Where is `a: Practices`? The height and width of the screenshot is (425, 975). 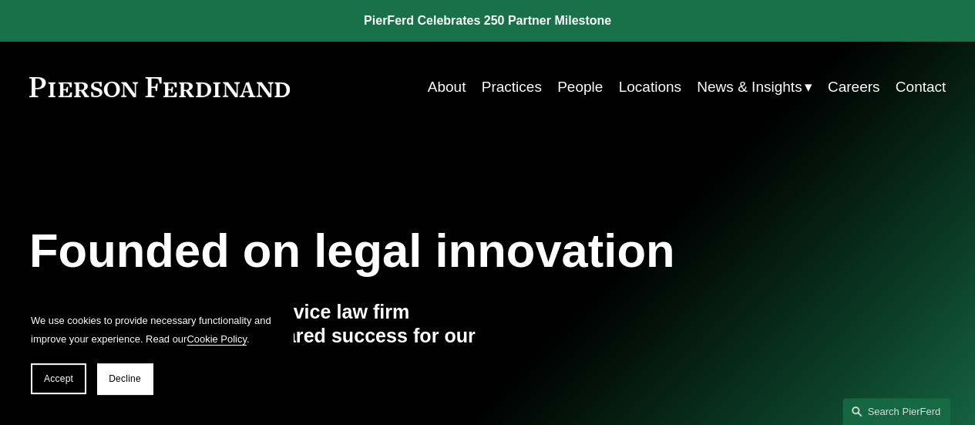 a: Practices is located at coordinates (512, 87).